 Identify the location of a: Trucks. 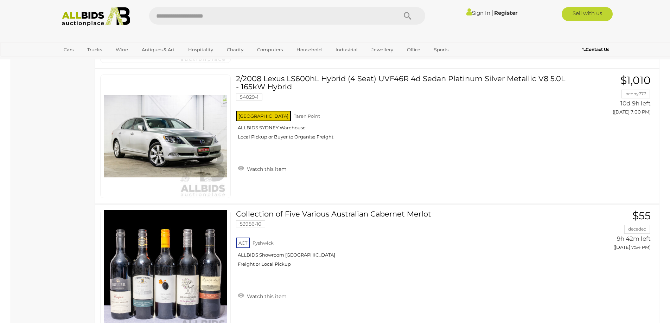
(95, 50).